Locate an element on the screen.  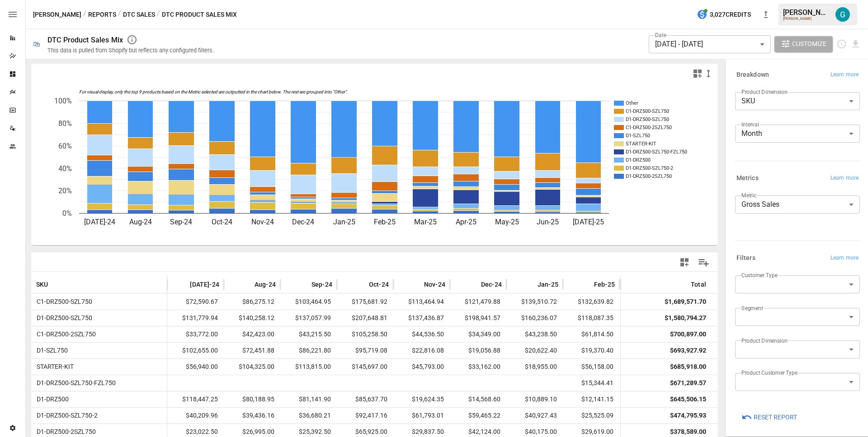
span: $113,464.94 is located at coordinates (426, 302).